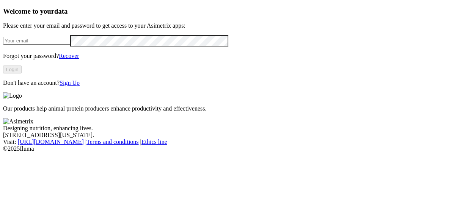 The height and width of the screenshot is (209, 471). Describe the element at coordinates (18, 122) in the screenshot. I see `img: Asimetrix` at that location.